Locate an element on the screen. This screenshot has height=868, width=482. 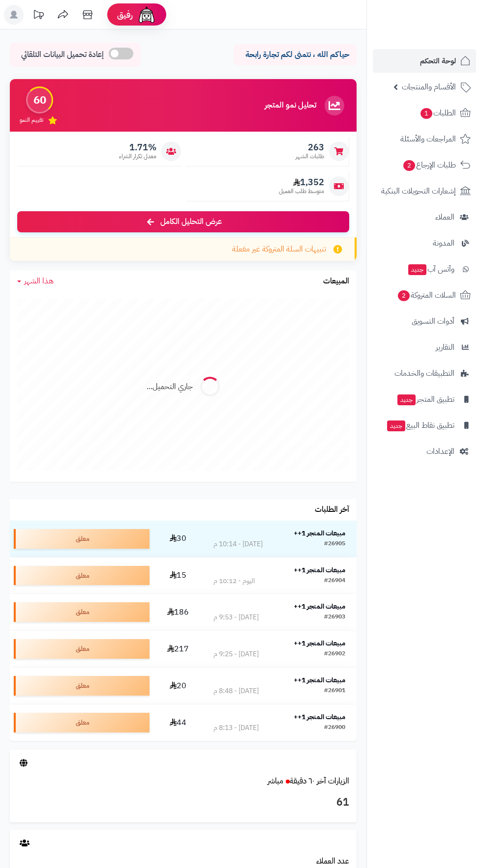
div: #26901 is located at coordinates (334, 691).